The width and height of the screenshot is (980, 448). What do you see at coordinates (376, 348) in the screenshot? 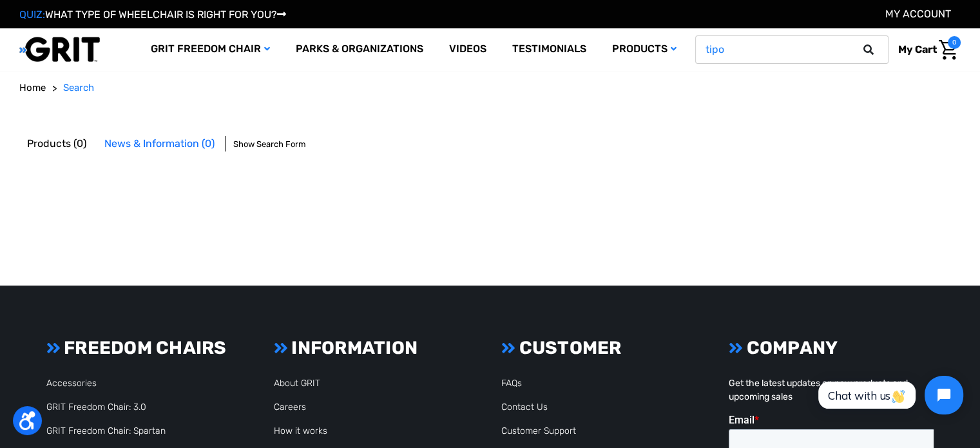
I see `h3: INFORMATION` at bounding box center [376, 348].